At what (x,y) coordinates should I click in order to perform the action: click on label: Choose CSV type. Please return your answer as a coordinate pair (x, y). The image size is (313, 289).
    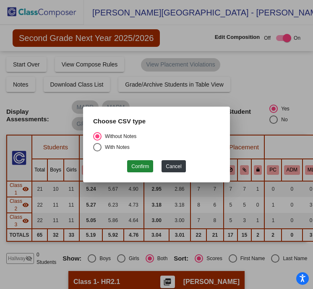
    Looking at the image, I should click on (119, 121).